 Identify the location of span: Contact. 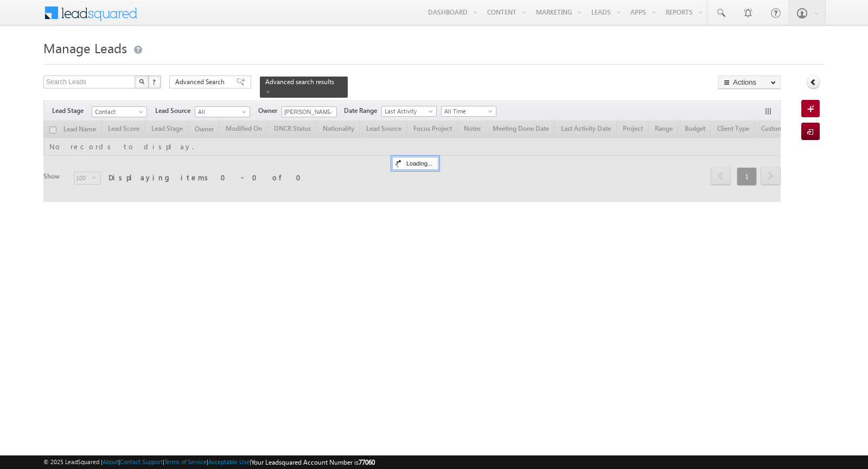
(118, 112).